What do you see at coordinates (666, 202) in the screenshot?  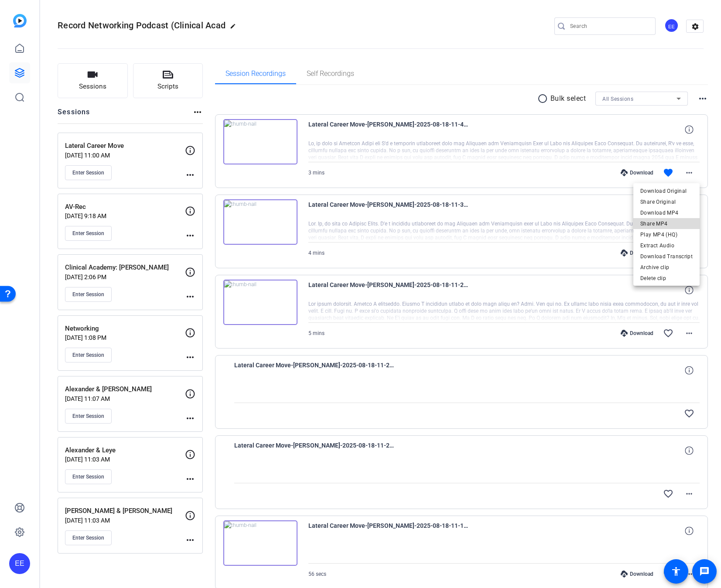 I see `span: Share Original` at bounding box center [666, 202].